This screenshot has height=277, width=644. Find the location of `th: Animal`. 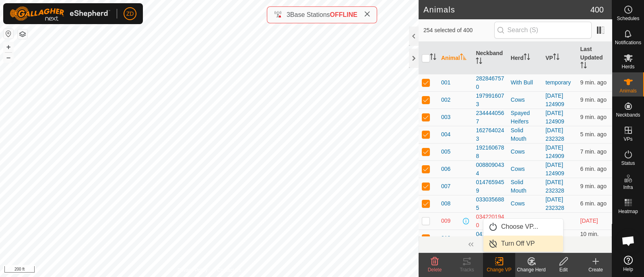

th: Animal is located at coordinates (455, 58).